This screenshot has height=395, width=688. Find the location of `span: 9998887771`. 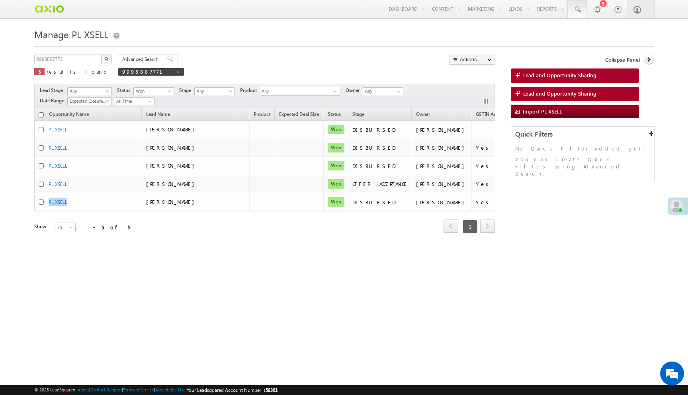

span: 9998887771 is located at coordinates (147, 71).